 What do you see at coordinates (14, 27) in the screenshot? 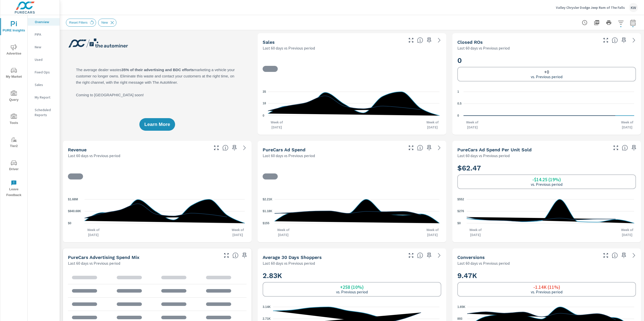
I see `span: PURE Insights` at bounding box center [14, 27].